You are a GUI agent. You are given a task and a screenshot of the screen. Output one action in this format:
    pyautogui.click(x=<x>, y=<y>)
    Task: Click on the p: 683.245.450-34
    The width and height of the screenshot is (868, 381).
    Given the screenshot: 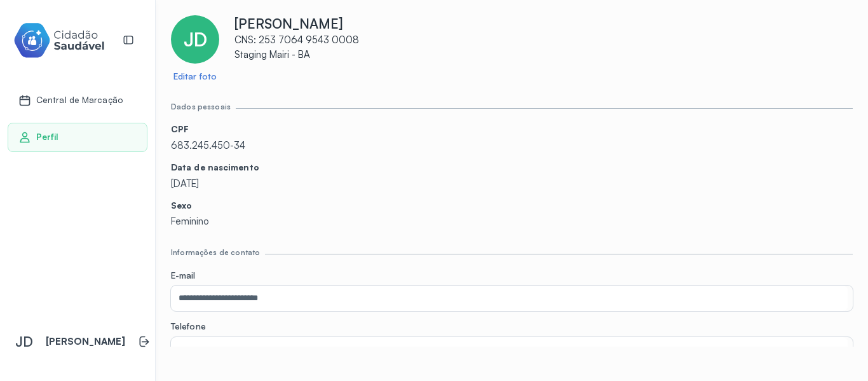 What is the action you would take?
    pyautogui.click(x=512, y=146)
    